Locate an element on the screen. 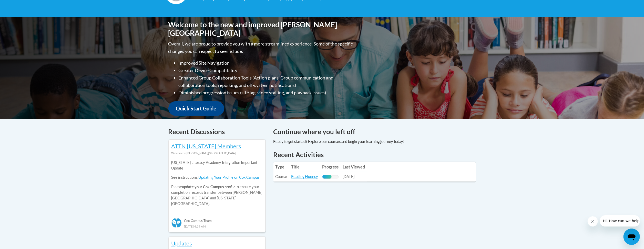  b: update your Cox Campus profile is located at coordinates (209, 187).